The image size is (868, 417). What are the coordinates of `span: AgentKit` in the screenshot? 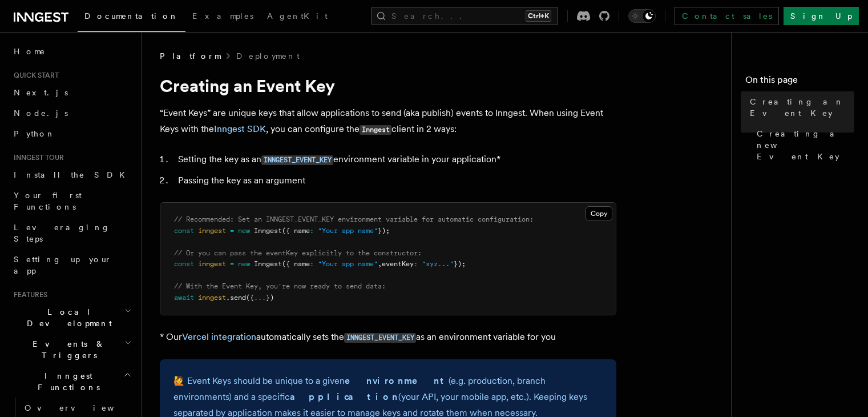 It's located at (297, 16).